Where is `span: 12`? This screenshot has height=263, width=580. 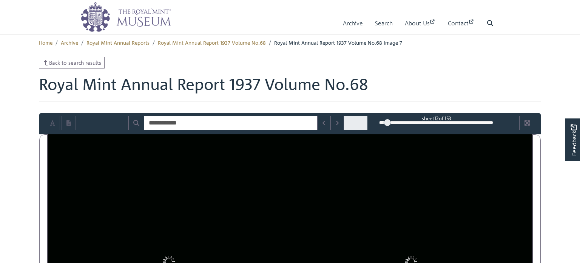
span: 12 is located at coordinates (437, 118).